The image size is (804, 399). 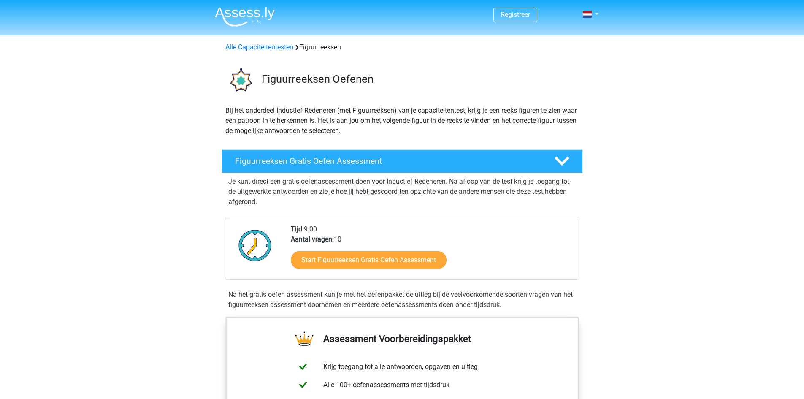 I want to click on h4: Figuurreeksen Gratis Oefen Assessment, so click(x=388, y=161).